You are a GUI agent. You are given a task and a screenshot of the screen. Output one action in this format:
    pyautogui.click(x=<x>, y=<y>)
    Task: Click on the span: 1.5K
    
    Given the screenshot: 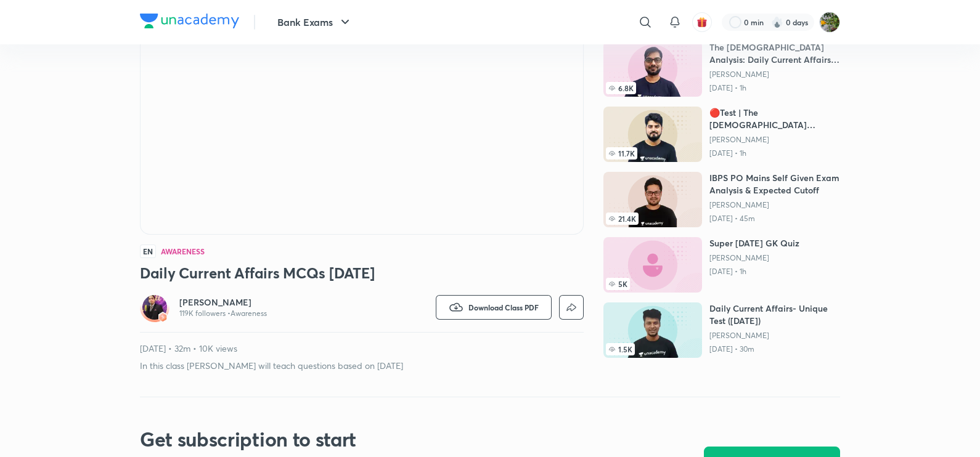 What is the action you would take?
    pyautogui.click(x=620, y=349)
    